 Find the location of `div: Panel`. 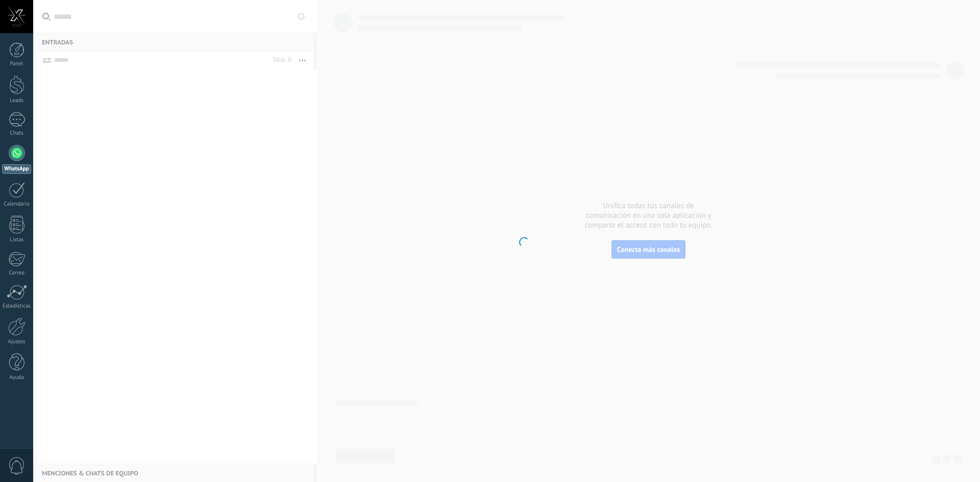

div: Panel is located at coordinates (17, 64).